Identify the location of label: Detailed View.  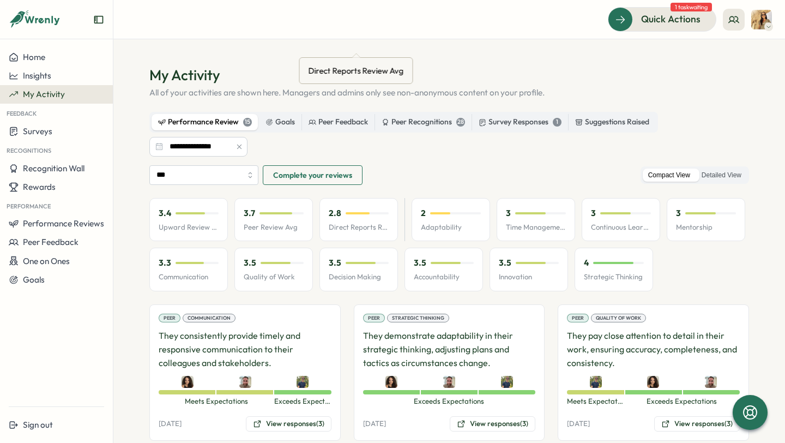
(722, 175).